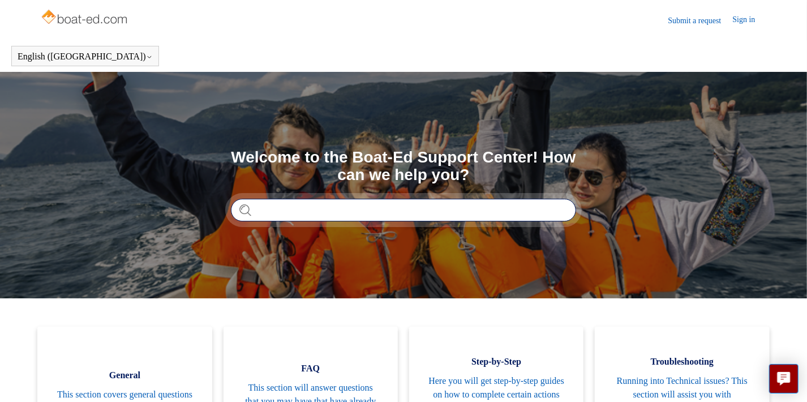  What do you see at coordinates (784, 379) in the screenshot?
I see `button: Live chat` at bounding box center [784, 379].